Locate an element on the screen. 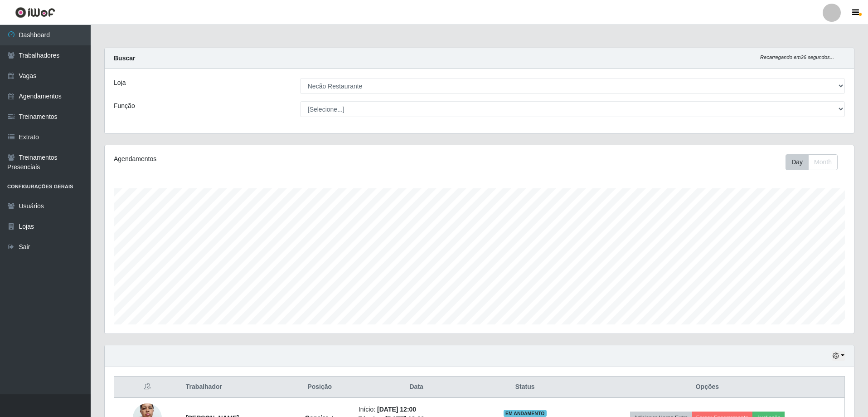 The image size is (868, 417). div: Agendamentos is located at coordinates (262, 159).